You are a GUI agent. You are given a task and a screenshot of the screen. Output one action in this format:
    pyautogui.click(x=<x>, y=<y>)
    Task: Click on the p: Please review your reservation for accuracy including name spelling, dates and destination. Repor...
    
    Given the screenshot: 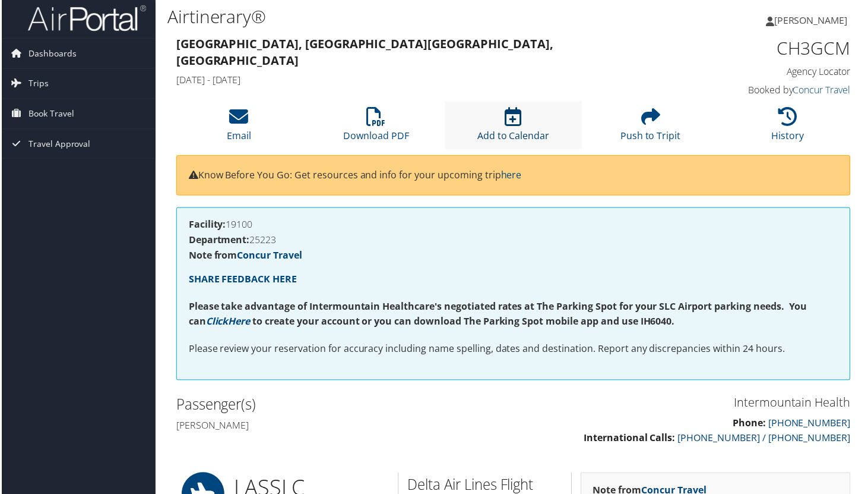 What is the action you would take?
    pyautogui.click(x=514, y=350)
    